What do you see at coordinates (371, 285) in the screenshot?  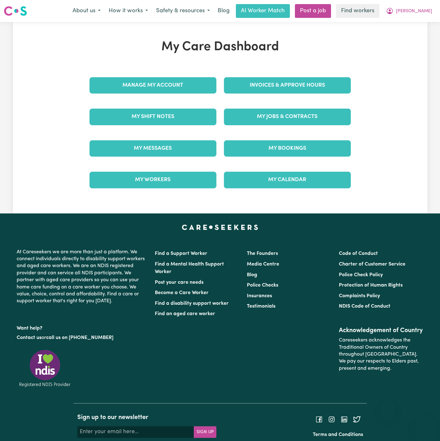 I see `a: Protection of Human Rights` at bounding box center [371, 285].